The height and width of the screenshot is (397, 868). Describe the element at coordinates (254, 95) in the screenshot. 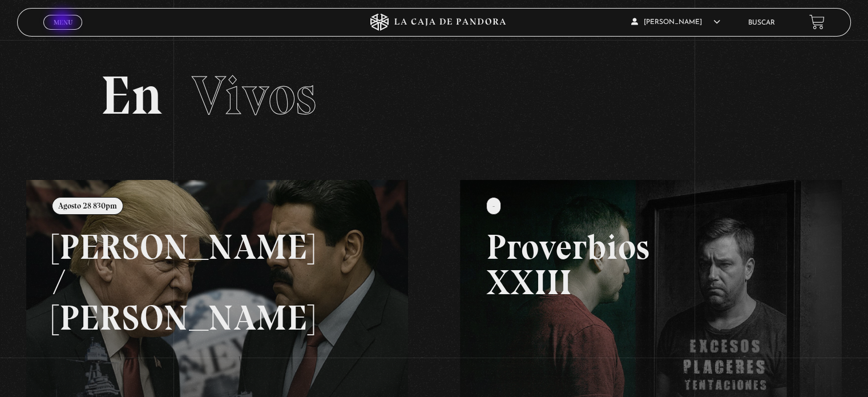

I see `span: Vivos` at that location.